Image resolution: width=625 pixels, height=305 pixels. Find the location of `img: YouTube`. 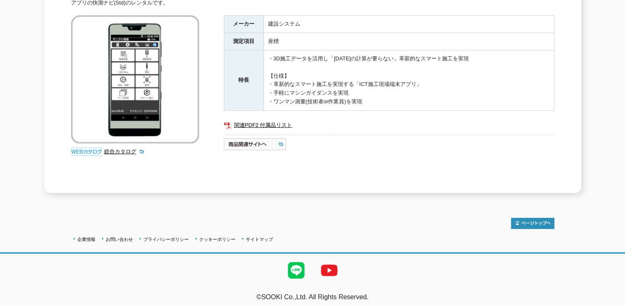

img: YouTube is located at coordinates (329, 270).